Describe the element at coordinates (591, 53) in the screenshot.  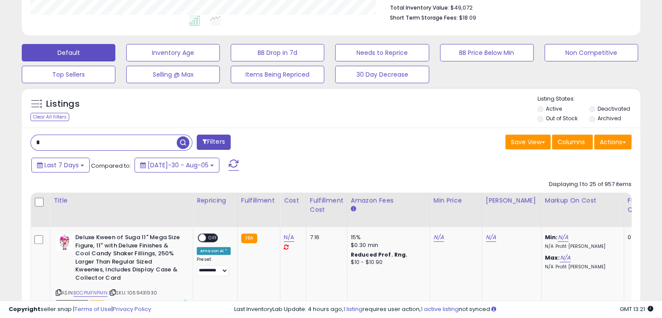
I see `button: Non Competitive` at that location.